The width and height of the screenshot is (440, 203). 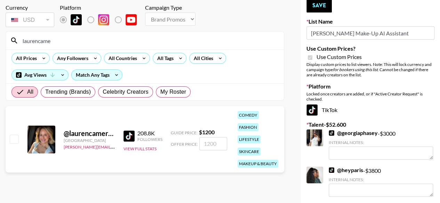 What do you see at coordinates (140, 149) in the screenshot?
I see `button: View Full Stats` at bounding box center [140, 149].